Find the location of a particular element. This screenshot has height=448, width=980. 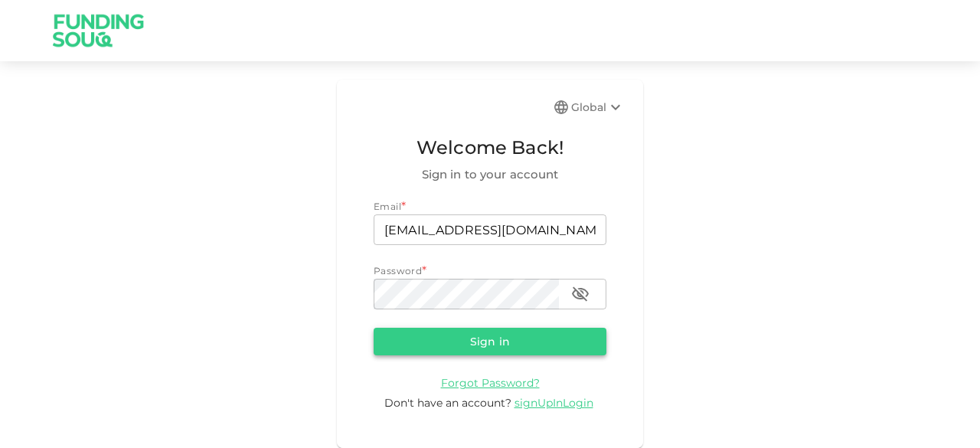

div: email is located at coordinates (490, 230).